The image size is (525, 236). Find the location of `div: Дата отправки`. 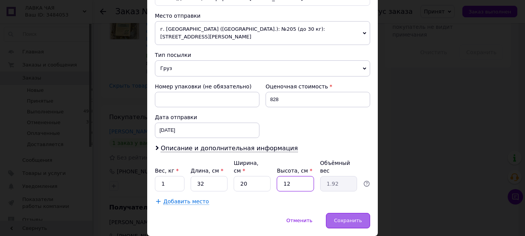

div: Дата отправки is located at coordinates (207, 117).